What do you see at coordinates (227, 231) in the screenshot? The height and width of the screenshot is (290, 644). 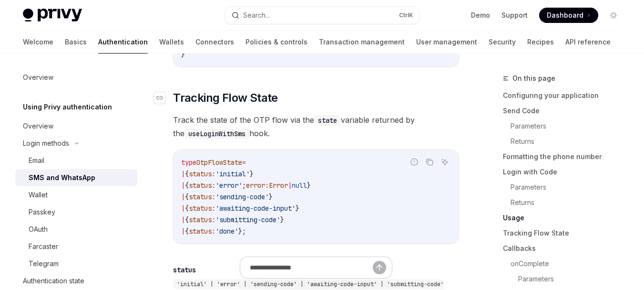 I see `span: 'done'` at bounding box center [227, 231].